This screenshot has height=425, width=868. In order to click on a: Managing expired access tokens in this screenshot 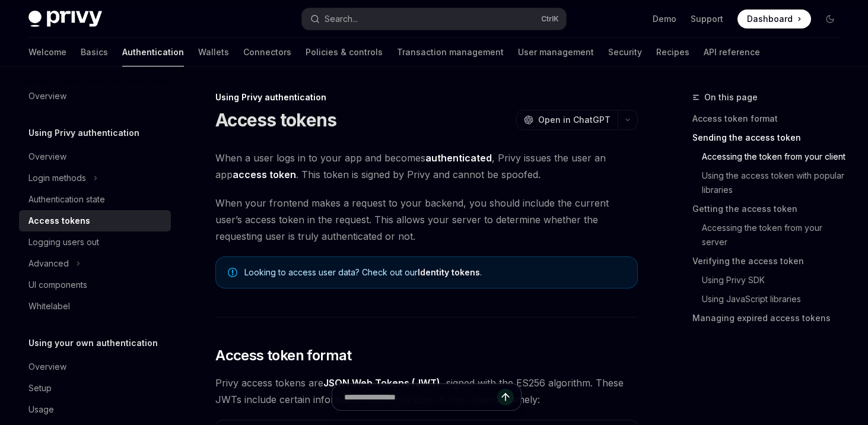, I will do `click(771, 318)`.